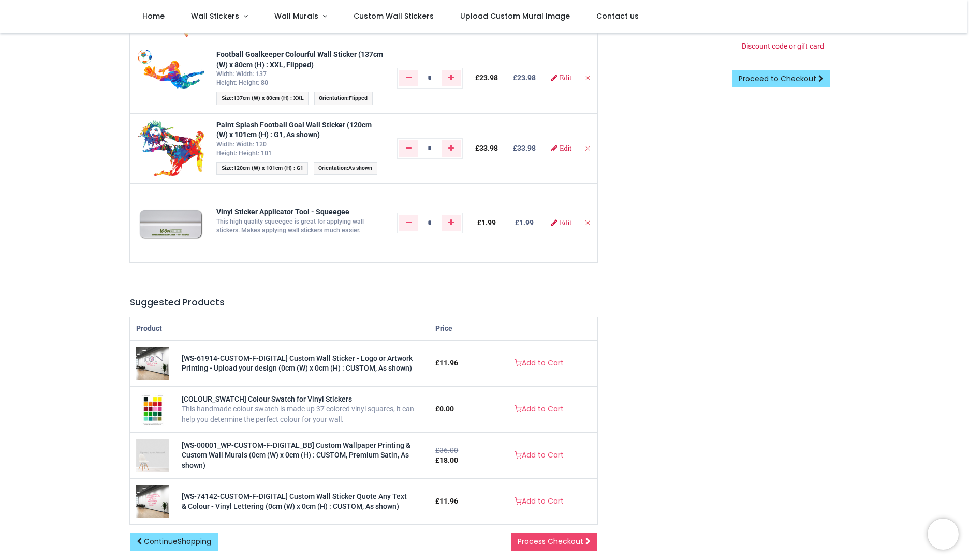 Image resolution: width=969 pixels, height=560 pixels. What do you see at coordinates (302, 414) in the screenshot?
I see `div: This handmade colour swatch is made up 37 colored vinyl squares, it can help you determine the pe...` at bounding box center [302, 414].